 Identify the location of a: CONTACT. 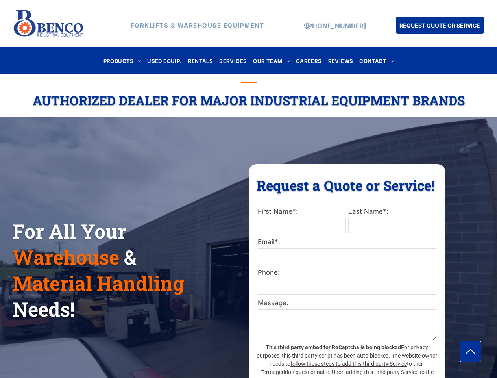
(376, 61).